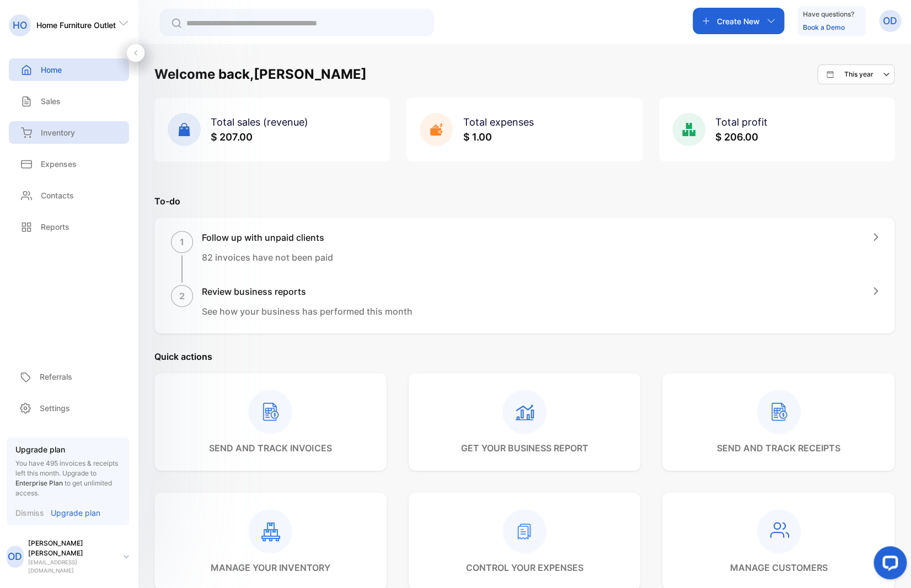 The height and width of the screenshot is (588, 911). What do you see at coordinates (25, 21) in the screenshot?
I see `button: Open LiveChat chat widget` at bounding box center [25, 21].